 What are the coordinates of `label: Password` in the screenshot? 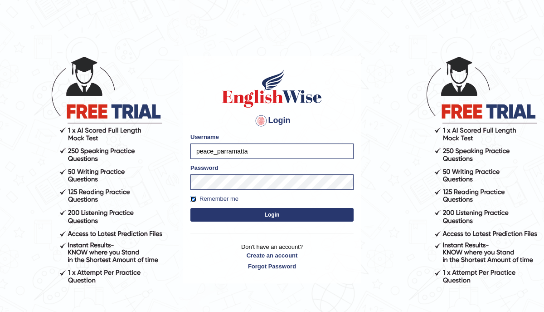 It's located at (204, 167).